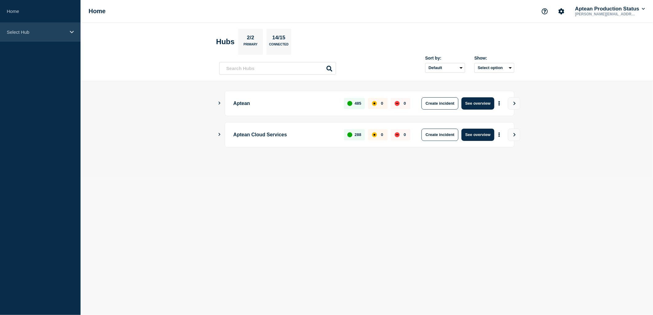  Describe the element at coordinates (445, 58) in the screenshot. I see `div: Sort by:` at that location.